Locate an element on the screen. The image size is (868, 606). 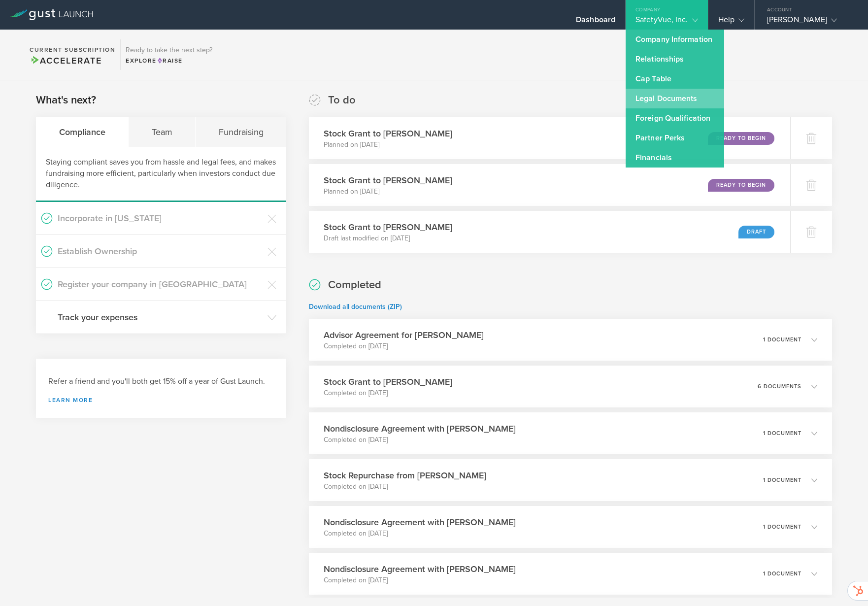
div: Staying compliant saves you from hassle and legal fees, and makes fundraising more efficient, par... is located at coordinates (162, 174).